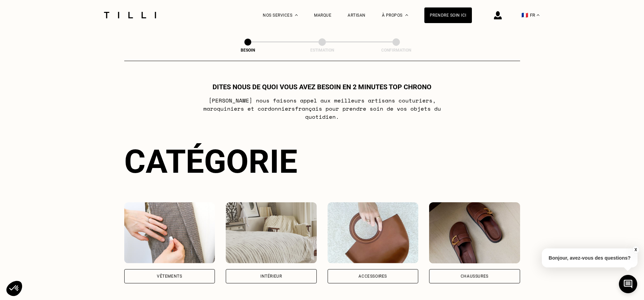 Image resolution: width=644 pixels, height=300 pixels. Describe the element at coordinates (590, 258) in the screenshot. I see `p: Bonjour, avez-vous des questions?` at that location.